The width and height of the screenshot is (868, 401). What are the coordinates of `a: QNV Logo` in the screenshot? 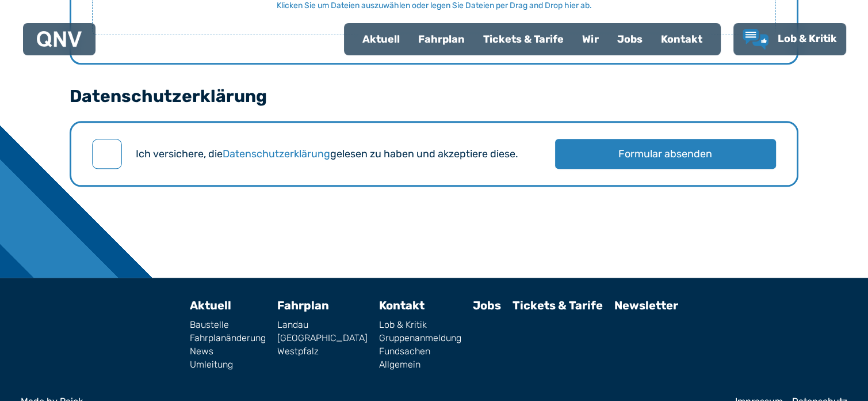 It's located at (59, 39).